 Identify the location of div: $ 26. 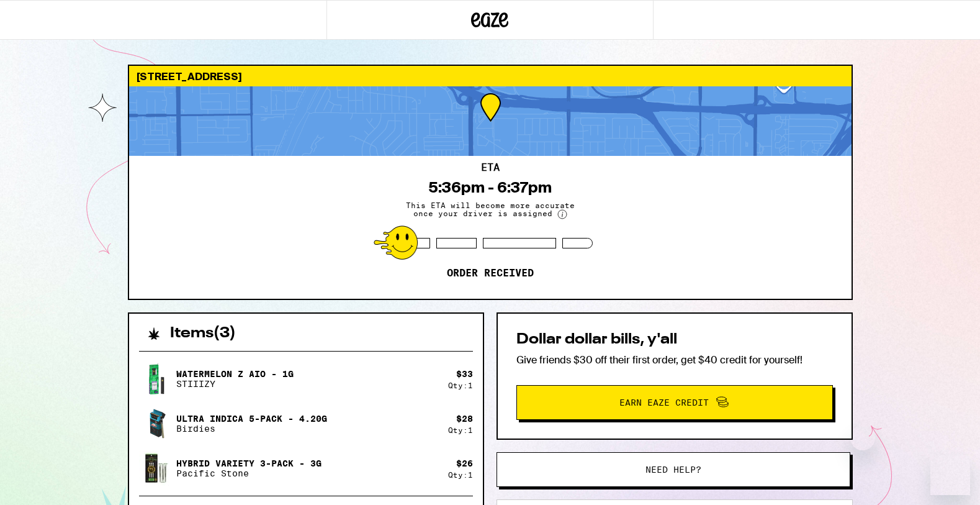
(464, 463).